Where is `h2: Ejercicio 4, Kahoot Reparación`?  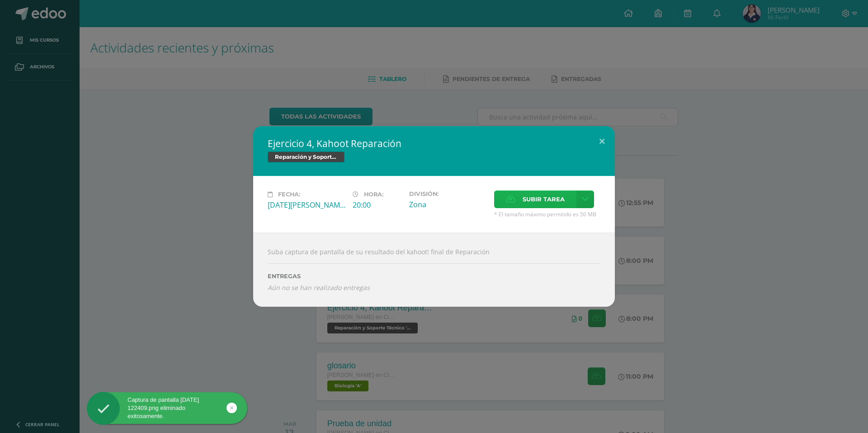 h2: Ejercicio 4, Kahoot Reparación is located at coordinates (434, 143).